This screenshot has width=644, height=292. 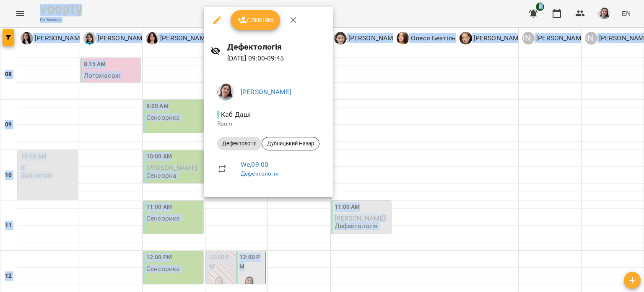 I want to click on span: Confirm, so click(x=255, y=20).